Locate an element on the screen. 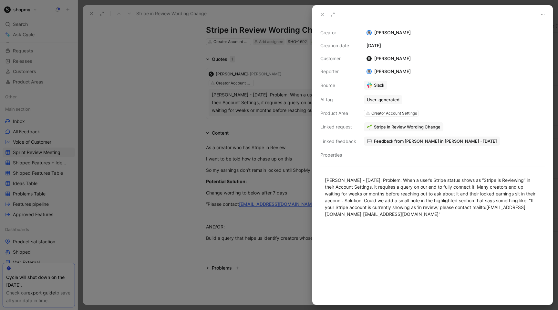 This screenshot has height=310, width=558. div: Product Area is located at coordinates (338, 113).